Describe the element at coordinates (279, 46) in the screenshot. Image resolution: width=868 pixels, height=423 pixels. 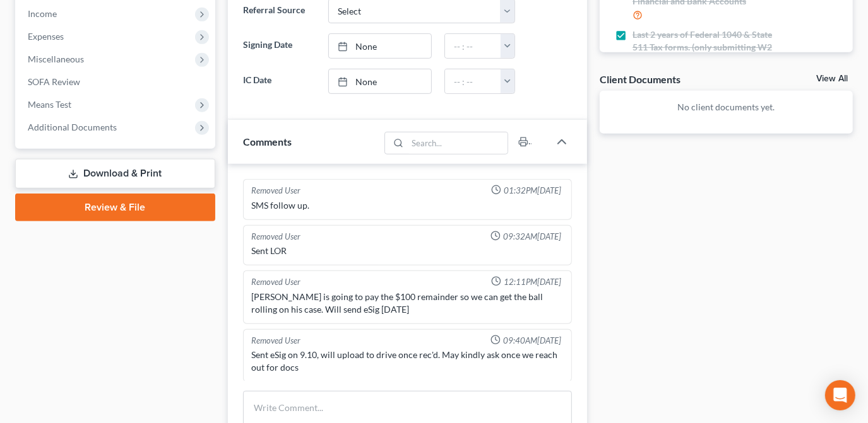
I see `label: Signing Date` at that location.